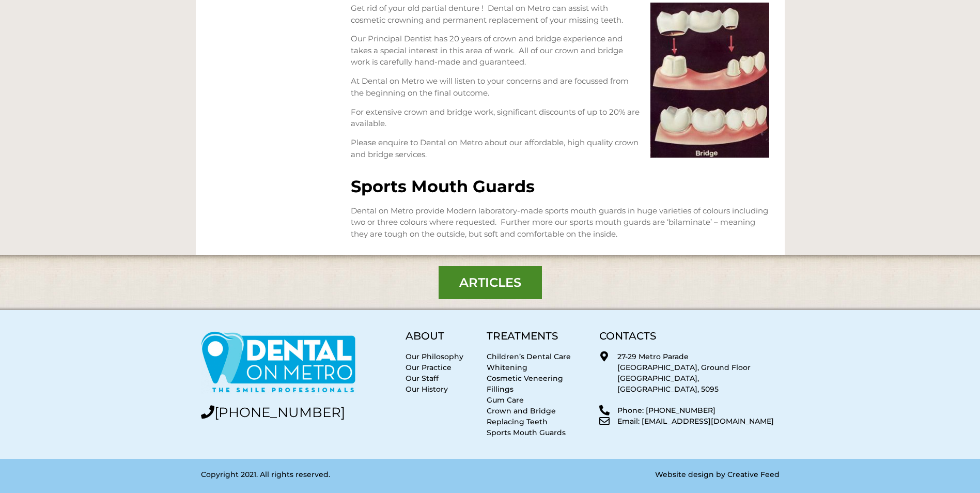  What do you see at coordinates (538, 336) in the screenshot?
I see `h5: TREATMENTS` at bounding box center [538, 336].